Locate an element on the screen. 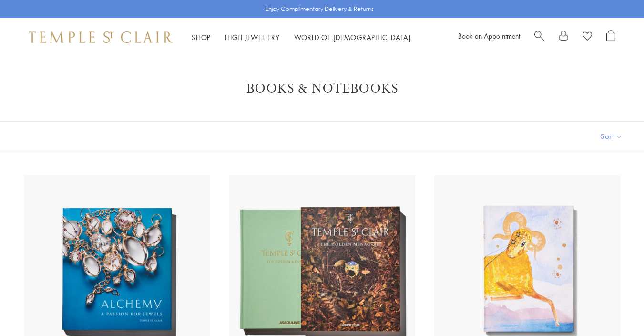 This screenshot has height=336, width=644. a: View Wishlist is located at coordinates (587, 37).